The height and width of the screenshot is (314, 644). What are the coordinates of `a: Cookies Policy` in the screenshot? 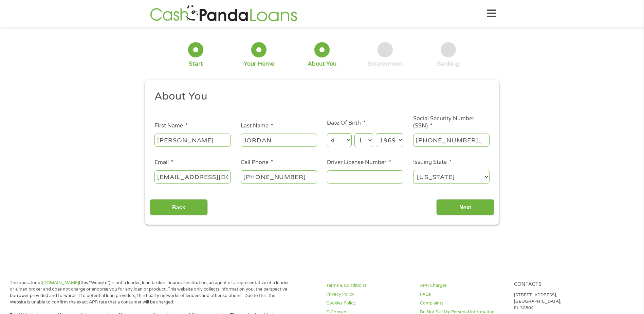 It's located at (369, 303).